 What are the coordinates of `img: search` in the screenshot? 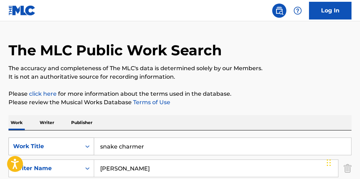 It's located at (280, 11).